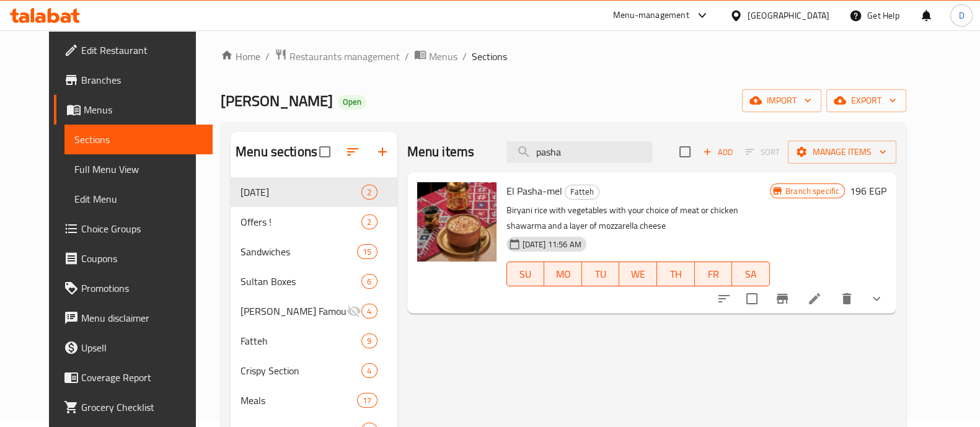 The height and width of the screenshot is (427, 980). What do you see at coordinates (781, 100) in the screenshot?
I see `span: import` at bounding box center [781, 100].